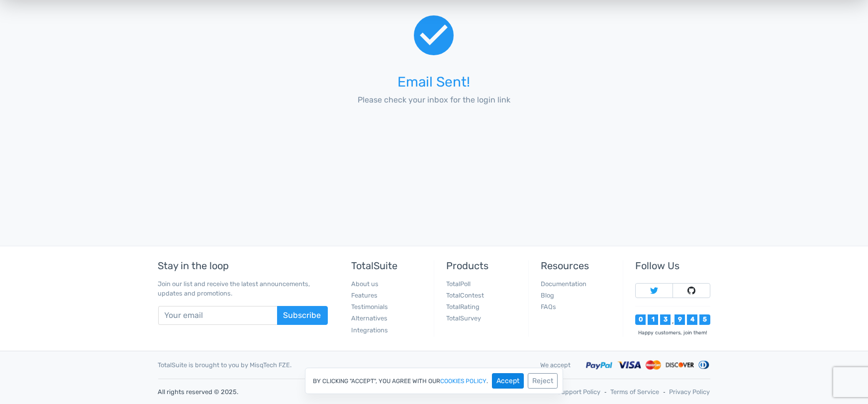  I want to click on a: cookies policy, so click(463, 381).